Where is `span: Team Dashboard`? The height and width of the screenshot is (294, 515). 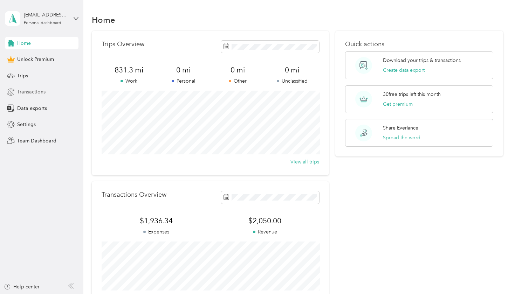 span: Team Dashboard is located at coordinates (37, 141).